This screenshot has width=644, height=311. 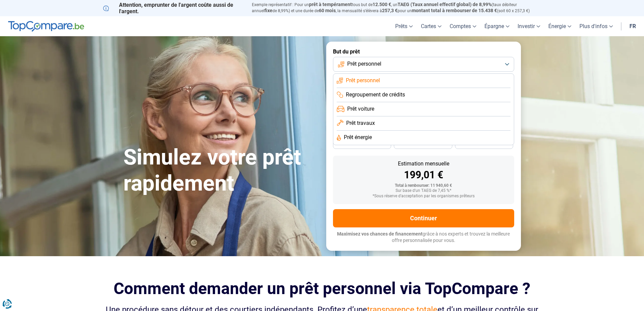 What do you see at coordinates (404, 26) in the screenshot?
I see `a: Prêts` at bounding box center [404, 26].